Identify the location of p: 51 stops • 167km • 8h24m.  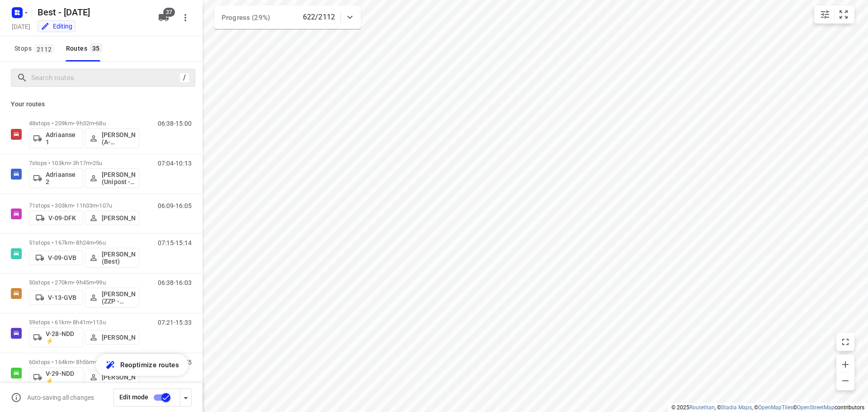
(84, 242).